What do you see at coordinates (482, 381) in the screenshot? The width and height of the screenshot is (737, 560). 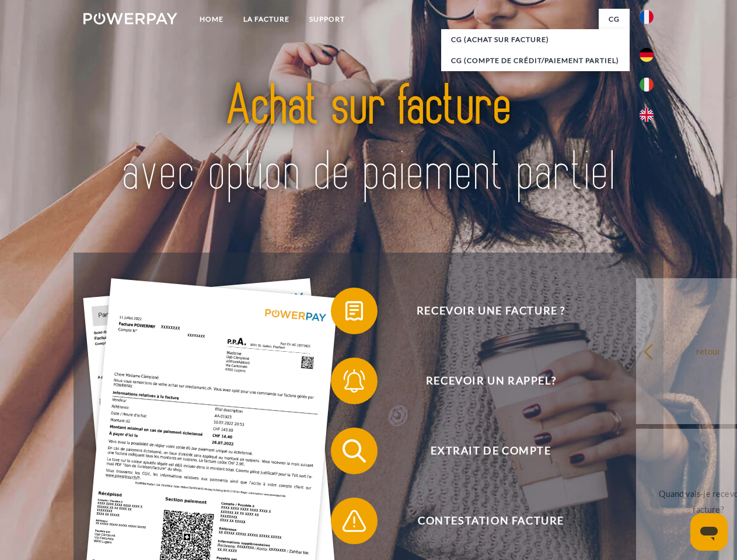 I see `button: Recevoir un rappel?` at bounding box center [482, 381].